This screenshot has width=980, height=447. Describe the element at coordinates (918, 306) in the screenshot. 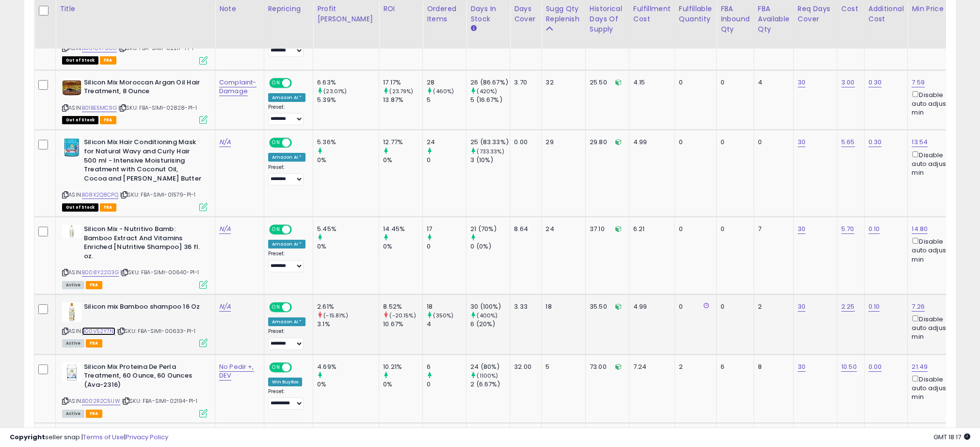

I see `a: 7.26` at that location.